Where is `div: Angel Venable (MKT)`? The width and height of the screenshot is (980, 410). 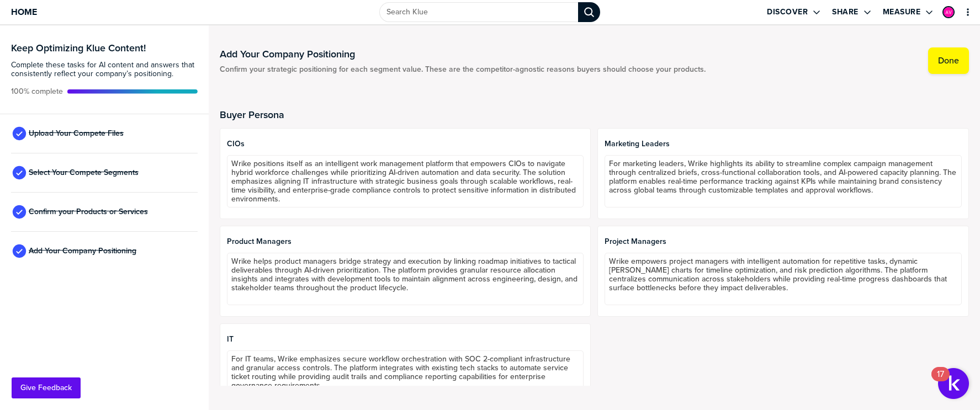 div: Angel Venable (MKT) is located at coordinates (949, 12).